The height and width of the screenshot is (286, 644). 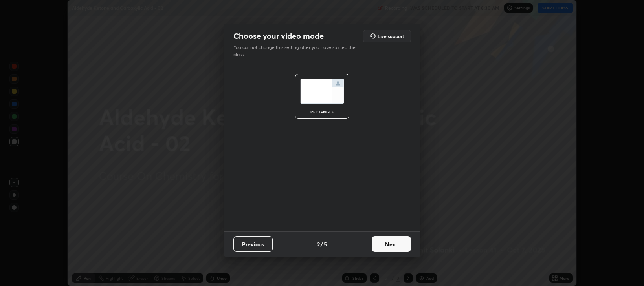 What do you see at coordinates (318, 244) in the screenshot?
I see `h4: 2` at bounding box center [318, 244].